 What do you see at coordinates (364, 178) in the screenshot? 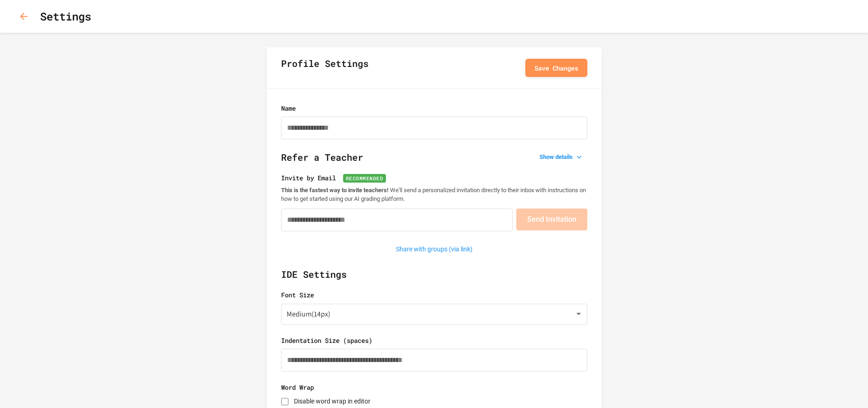
I see `span: Recommended` at bounding box center [364, 178].